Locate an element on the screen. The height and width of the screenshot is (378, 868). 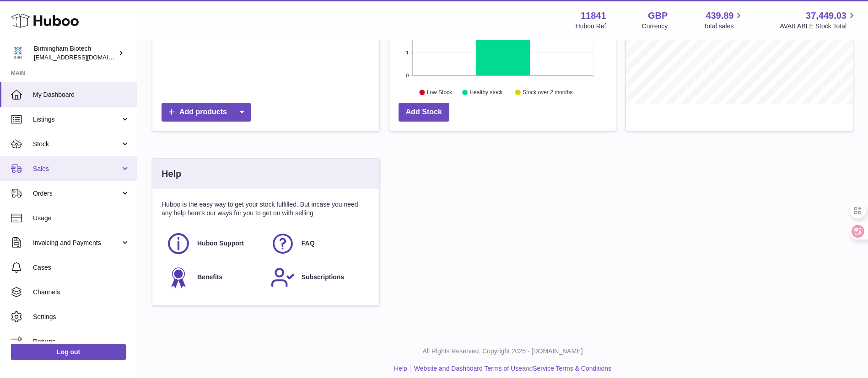
strong: GBP is located at coordinates (657, 15).